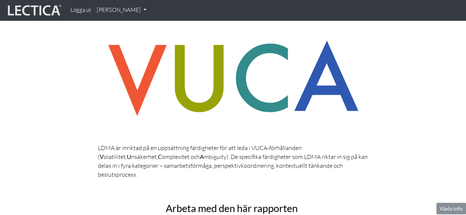 The height and width of the screenshot is (215, 466). Describe the element at coordinates (102, 156) in the screenshot. I see `strong: V` at that location.